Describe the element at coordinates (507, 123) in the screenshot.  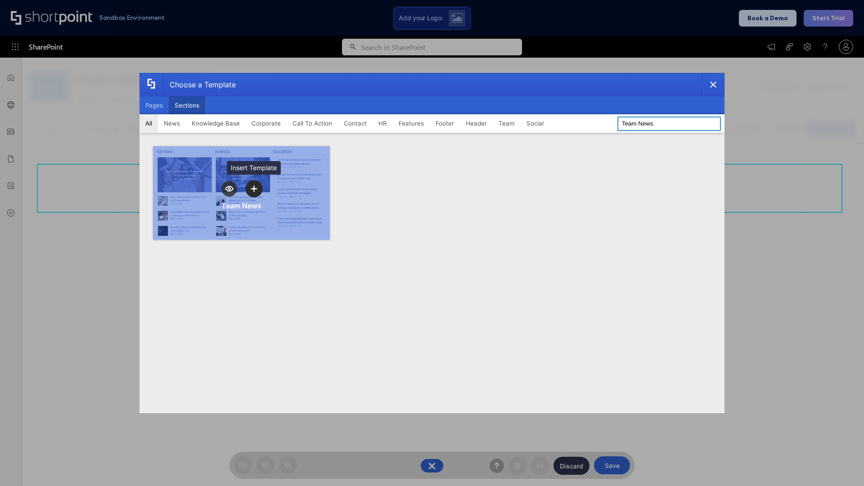
I see `button: Team` at that location.